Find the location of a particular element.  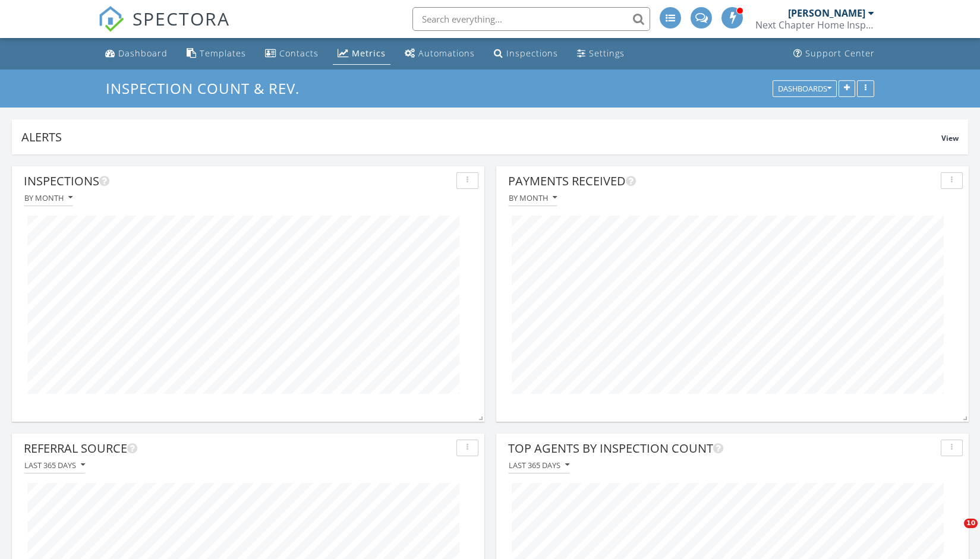

a: Dashboard is located at coordinates (136, 53).